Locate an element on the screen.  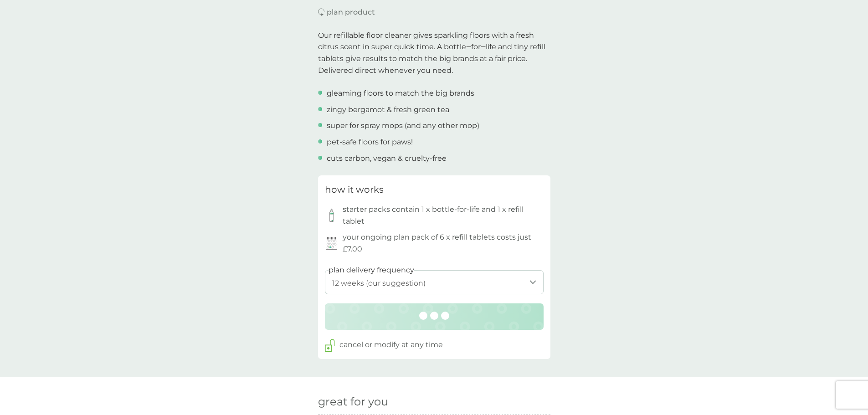
h3: how it works is located at coordinates (354, 190).